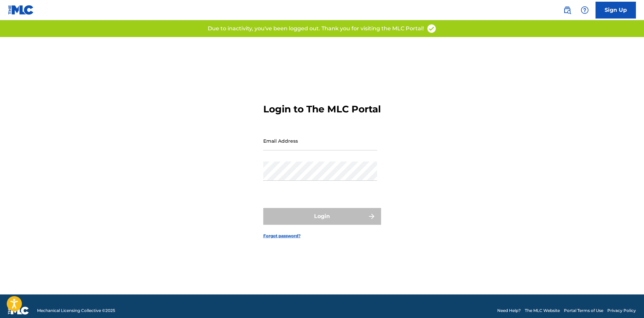  I want to click on p: Due to inactivity, you've been logged out. Thank you for visiting the MLC Portal!, so click(316, 29).